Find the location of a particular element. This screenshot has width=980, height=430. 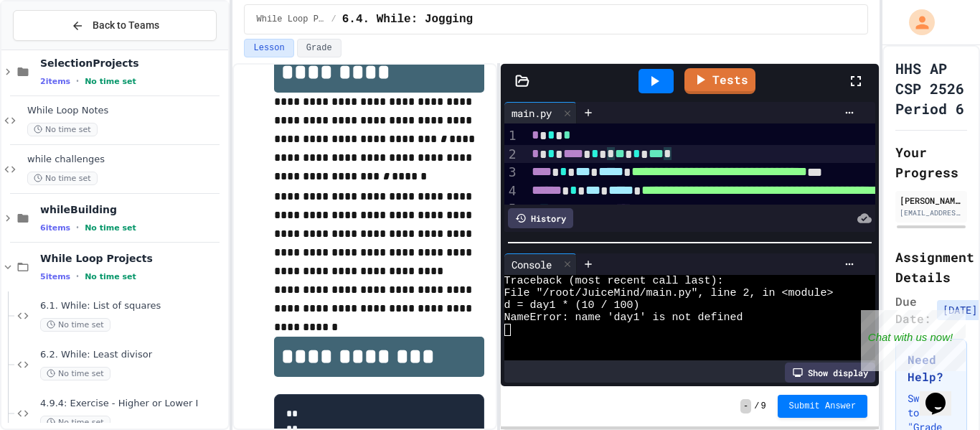

div: 4 is located at coordinates (511, 191).